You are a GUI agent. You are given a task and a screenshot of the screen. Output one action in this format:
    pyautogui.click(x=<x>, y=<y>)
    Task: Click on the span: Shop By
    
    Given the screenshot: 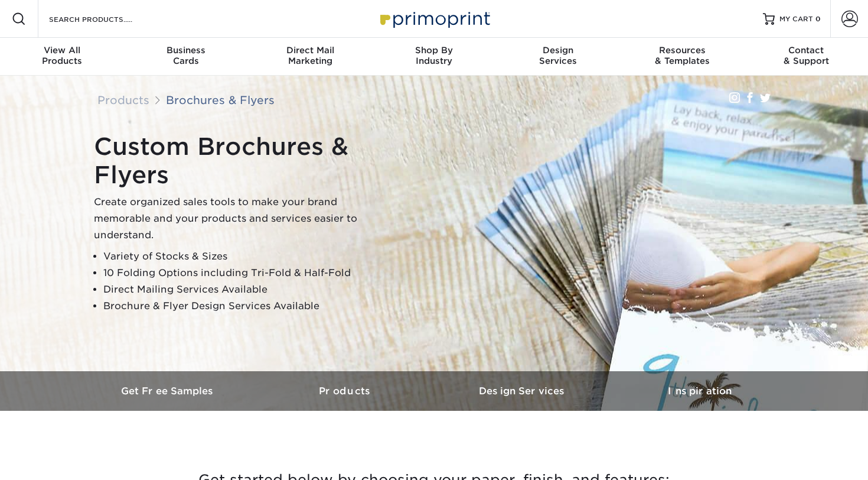 What is the action you would take?
    pyautogui.click(x=434, y=50)
    